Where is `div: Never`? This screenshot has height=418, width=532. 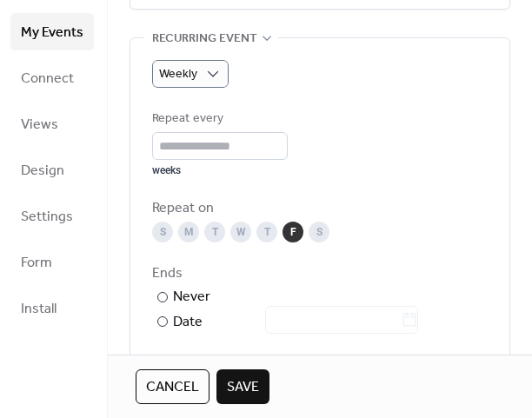
div: Never is located at coordinates (192, 298).